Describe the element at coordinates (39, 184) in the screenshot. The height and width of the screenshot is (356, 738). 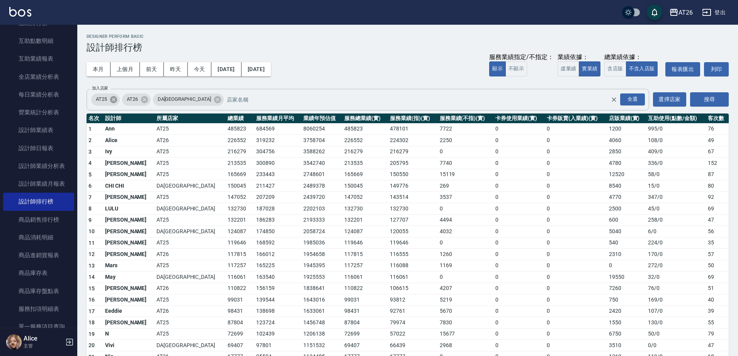
I see `a: 設計師業績月報表` at that location.